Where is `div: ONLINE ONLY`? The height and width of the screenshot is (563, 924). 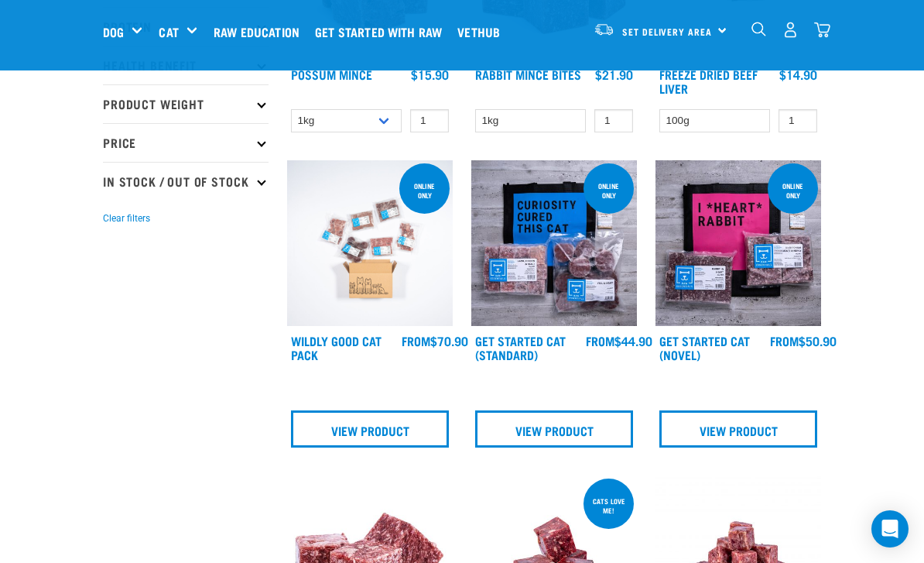
div: ONLINE ONLY is located at coordinates (424, 190).